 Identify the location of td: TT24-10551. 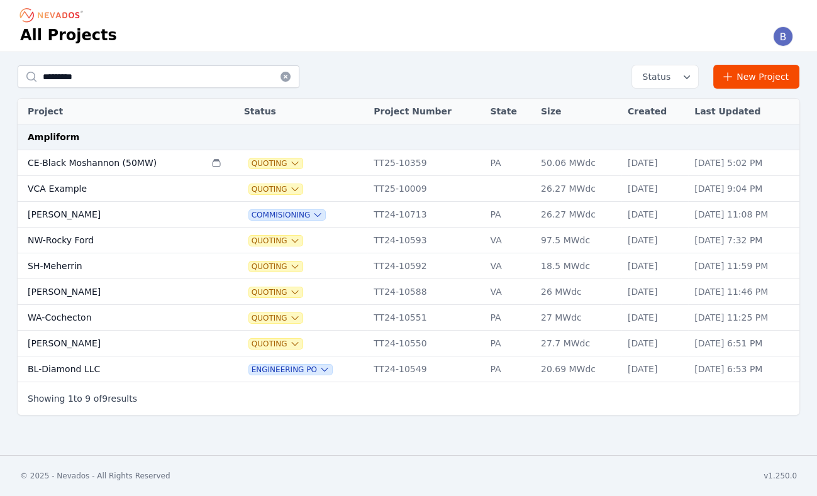
(425, 317).